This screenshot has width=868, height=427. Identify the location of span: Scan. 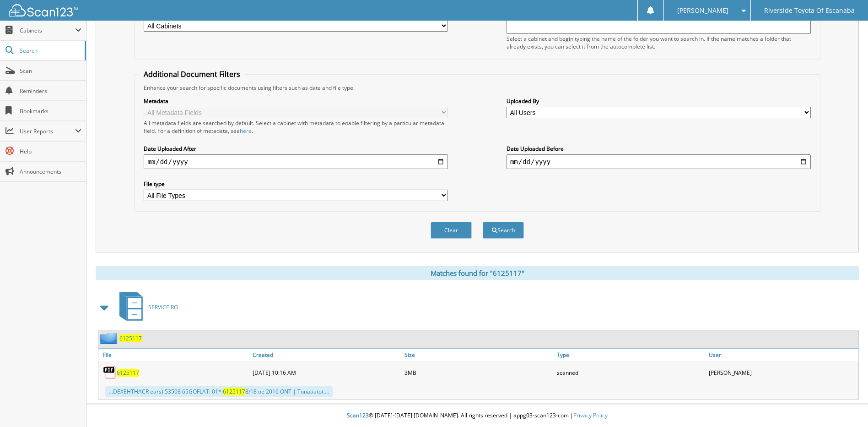
(50, 70).